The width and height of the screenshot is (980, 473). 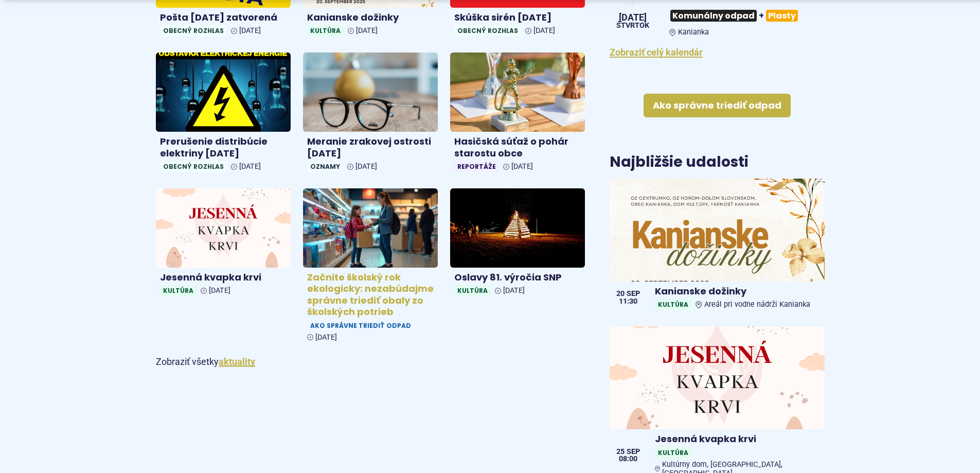 I want to click on h3: Najbližšie udalosti, so click(x=679, y=162).